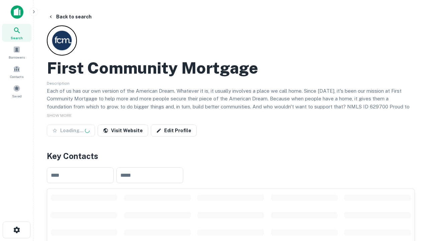 Image resolution: width=428 pixels, height=241 pixels. I want to click on span: Description, so click(58, 83).